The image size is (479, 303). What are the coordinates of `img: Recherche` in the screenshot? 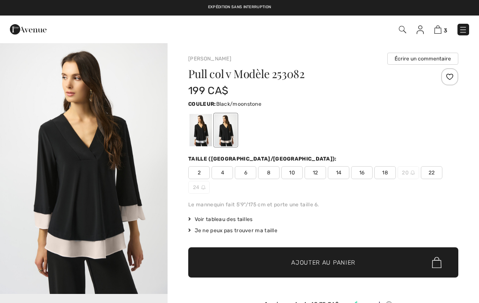 It's located at (403, 29).